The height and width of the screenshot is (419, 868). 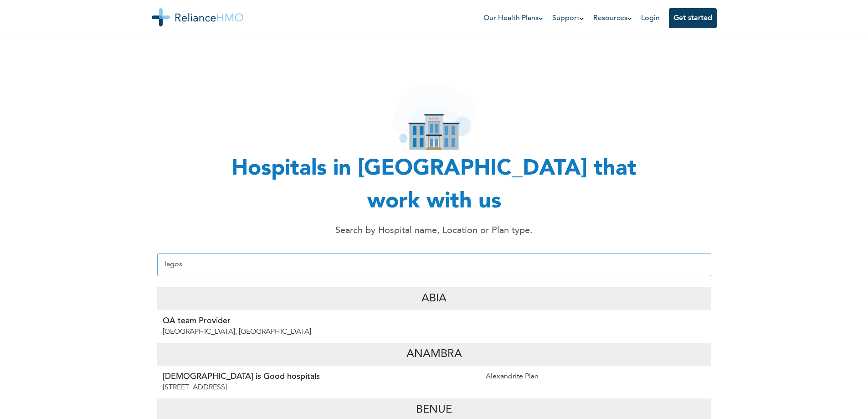 What do you see at coordinates (434, 355) in the screenshot?
I see `p: Anambra` at bounding box center [434, 355].